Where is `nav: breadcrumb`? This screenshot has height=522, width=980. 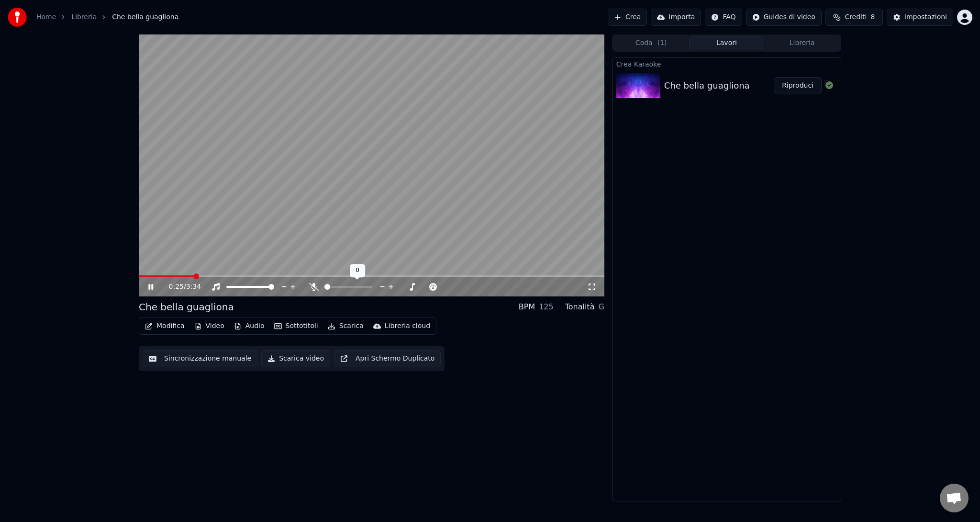 nav: breadcrumb is located at coordinates (107, 17).